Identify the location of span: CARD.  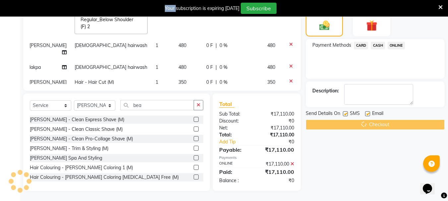
(360, 45).